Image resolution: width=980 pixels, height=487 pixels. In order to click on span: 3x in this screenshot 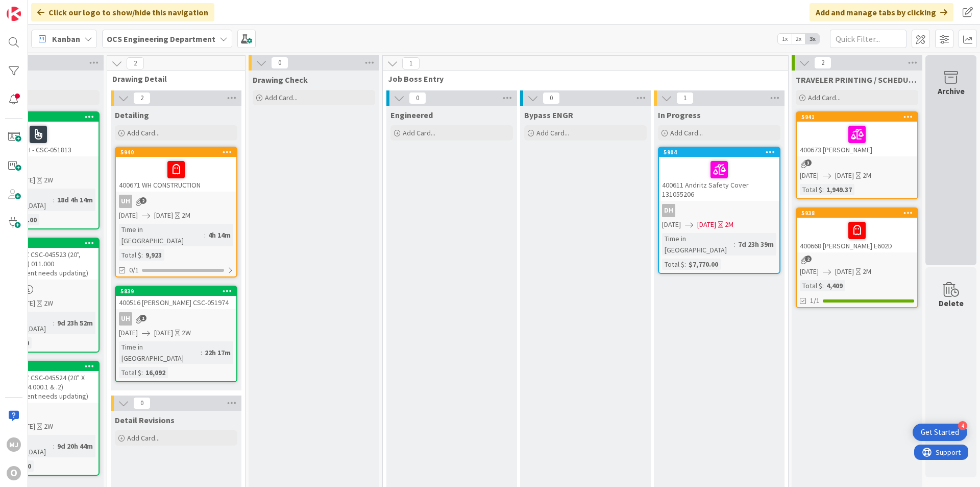, I will do `click(812, 39)`.